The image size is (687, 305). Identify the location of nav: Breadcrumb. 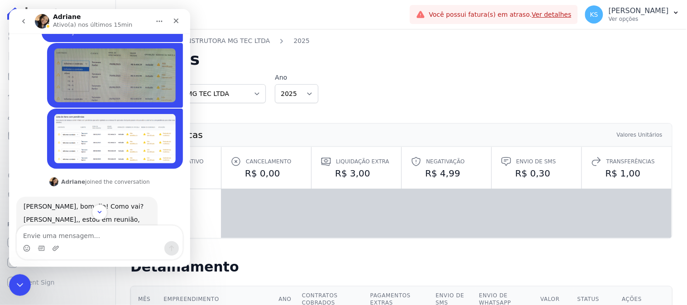
(401, 43).